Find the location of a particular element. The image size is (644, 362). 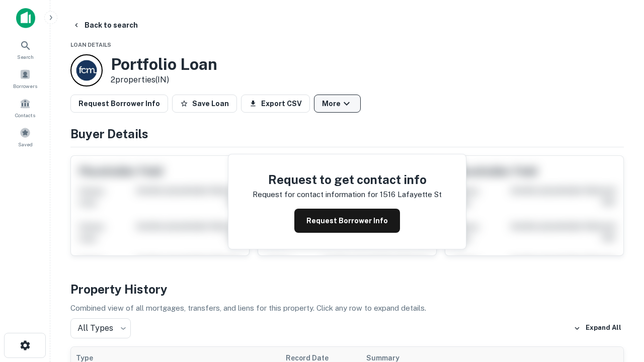

p: 1516 lafayette st is located at coordinates (411, 194).